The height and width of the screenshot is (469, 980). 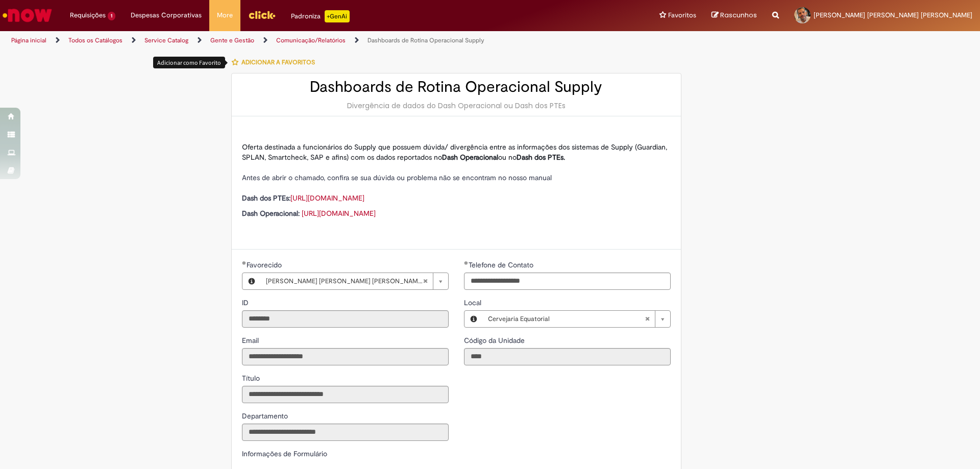 What do you see at coordinates (275, 62) in the screenshot?
I see `button: Adicionar a Favoritos` at bounding box center [275, 62].